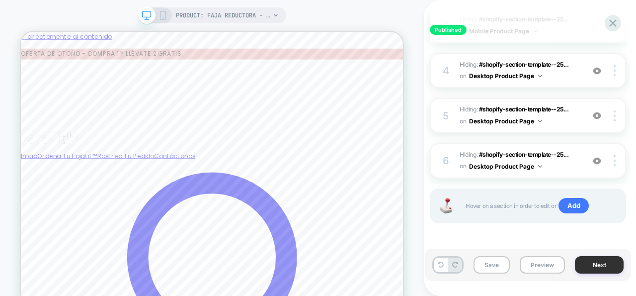 The height and width of the screenshot is (296, 636). Describe the element at coordinates (62, 165) in the screenshot. I see `a: Ordena Tu FajaFit™` at that location.